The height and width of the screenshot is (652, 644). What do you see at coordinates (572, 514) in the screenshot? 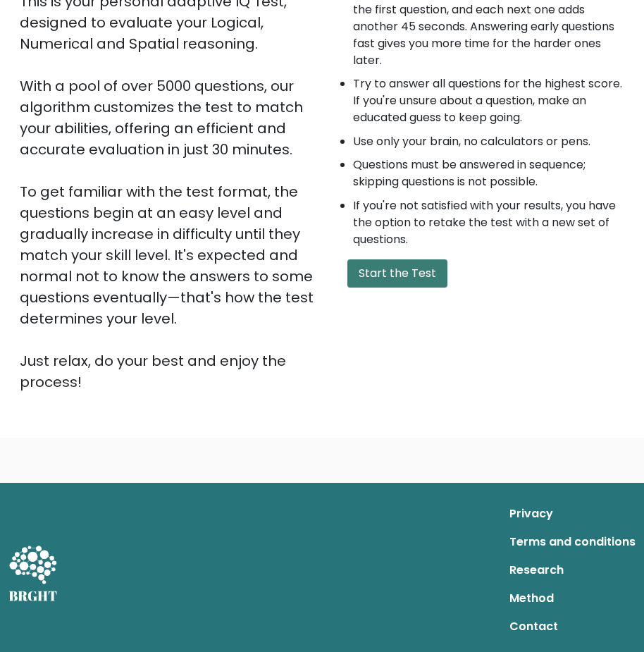
I see `a: Privacy` at bounding box center [572, 514].